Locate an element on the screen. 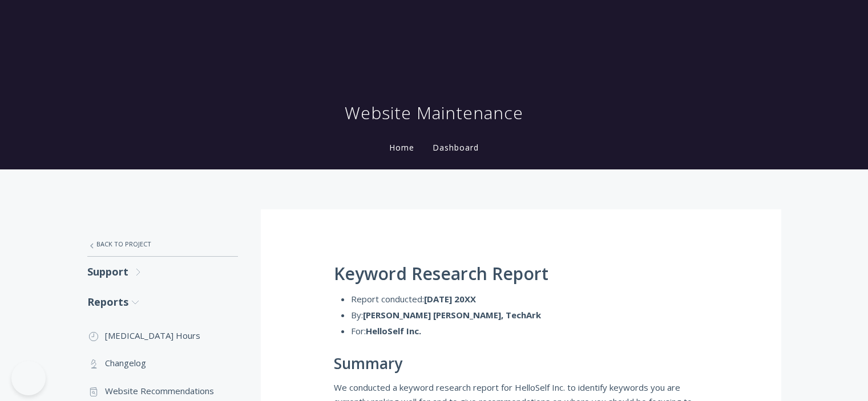  li: For: is located at coordinates (530, 331).